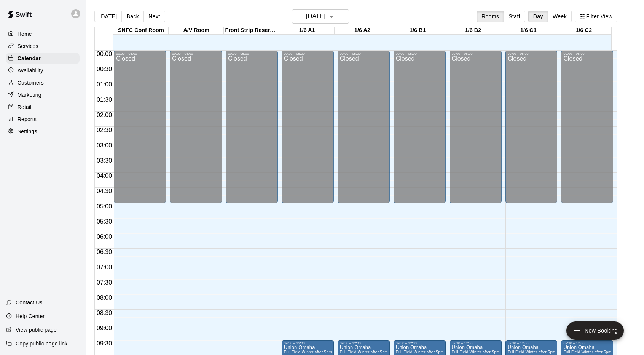 The image size is (644, 355). I want to click on a: Retail, so click(43, 107).